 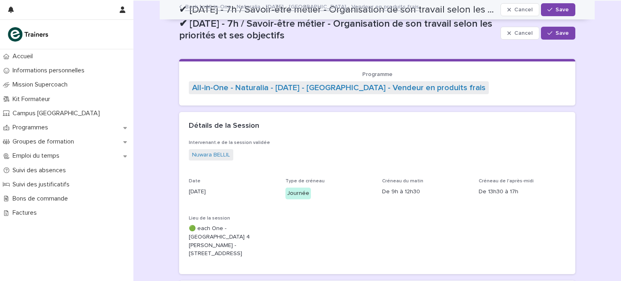 I want to click on p: Accueil, so click(x=24, y=56).